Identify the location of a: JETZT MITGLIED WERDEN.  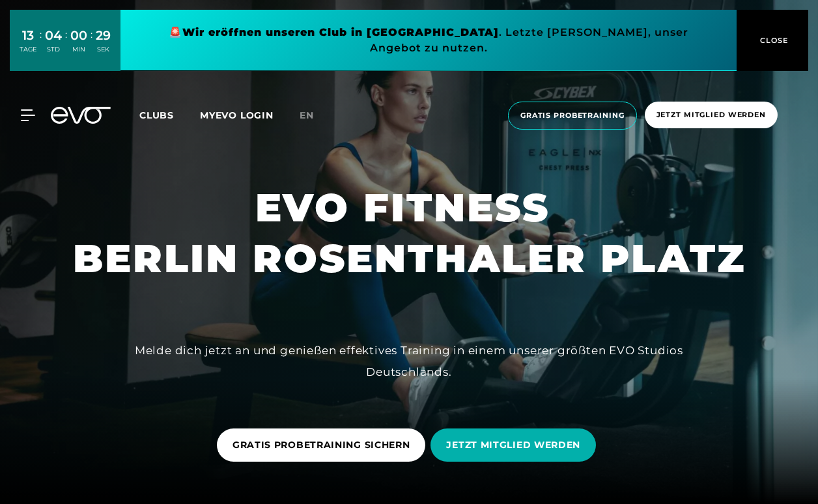
(515, 444).